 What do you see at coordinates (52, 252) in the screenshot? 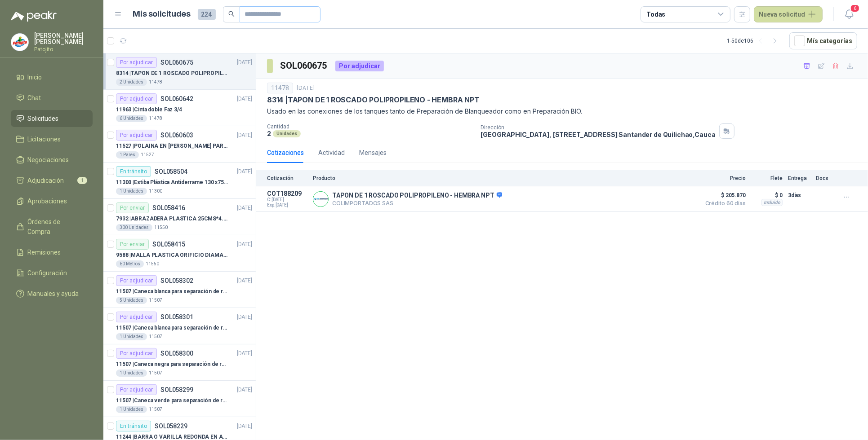
I see `a: Remisiones` at bounding box center [52, 252].